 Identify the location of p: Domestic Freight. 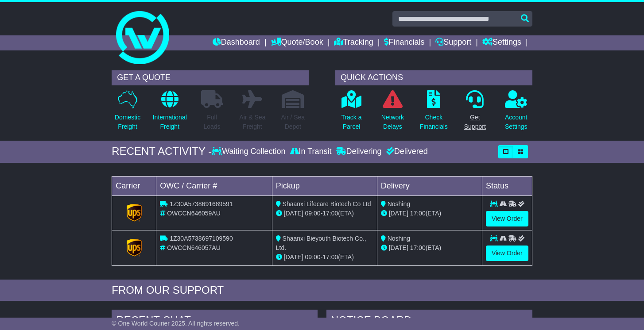
(128, 122).